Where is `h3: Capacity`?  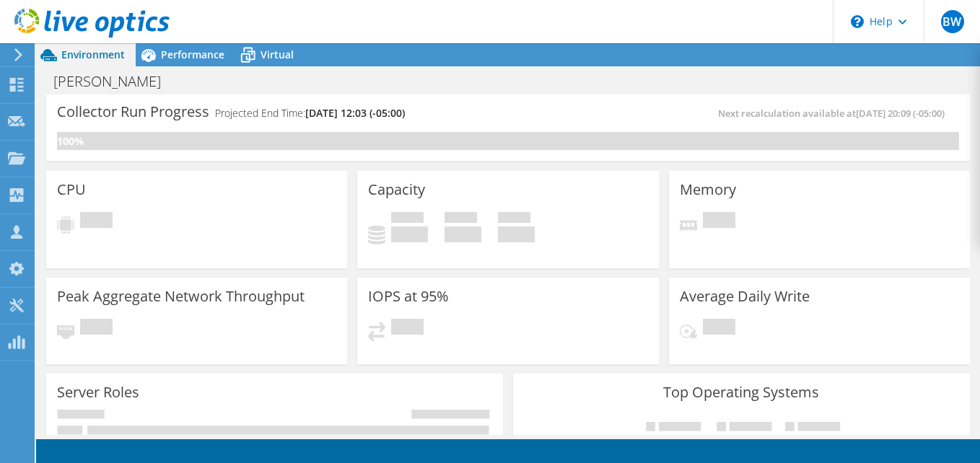 h3: Capacity is located at coordinates (396, 189).